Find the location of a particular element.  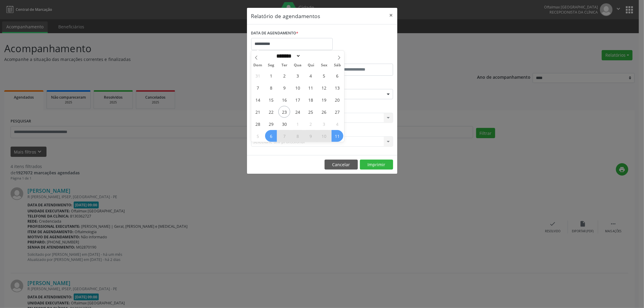

span: Outubro 7, 2025 is located at coordinates (284, 136).